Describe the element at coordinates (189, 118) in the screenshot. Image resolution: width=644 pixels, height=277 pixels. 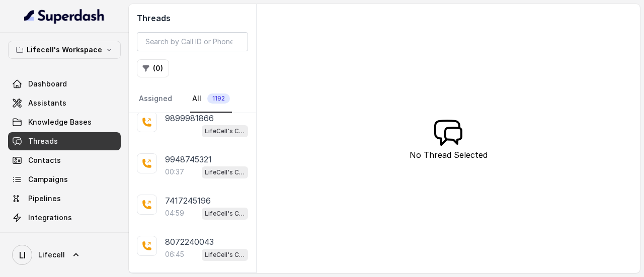
I see `p: 9899981866` at that location.